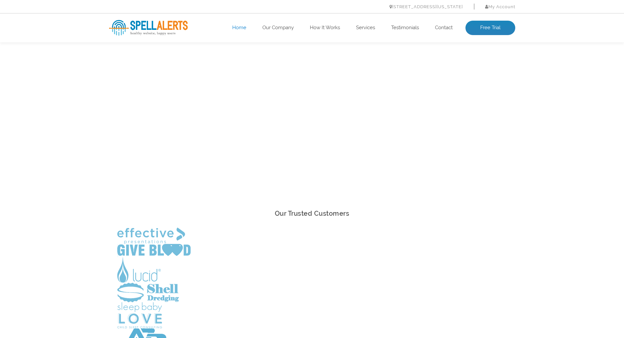  What do you see at coordinates (139, 315) in the screenshot?
I see `img: Sleep Baby Love` at bounding box center [139, 315].